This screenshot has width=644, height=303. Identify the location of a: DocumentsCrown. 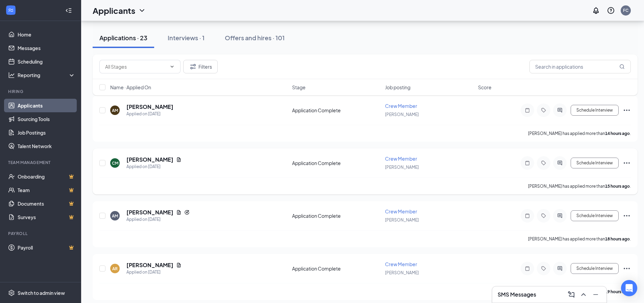
(46, 203).